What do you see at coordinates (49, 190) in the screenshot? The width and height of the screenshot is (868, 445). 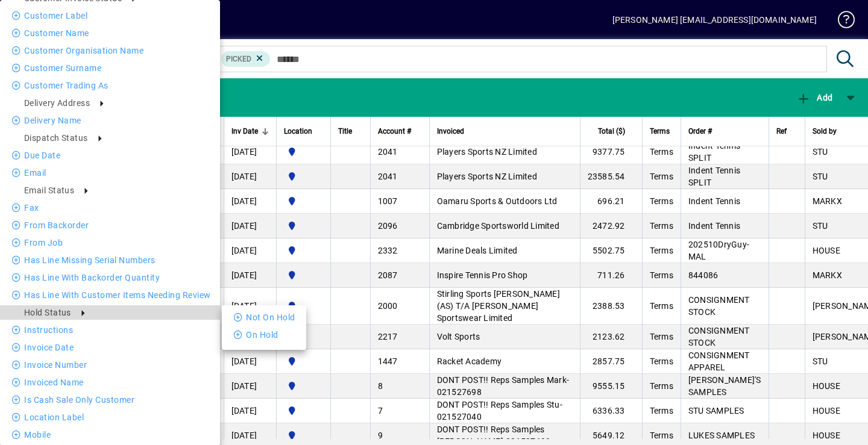 I see `span: Email status` at bounding box center [49, 190].